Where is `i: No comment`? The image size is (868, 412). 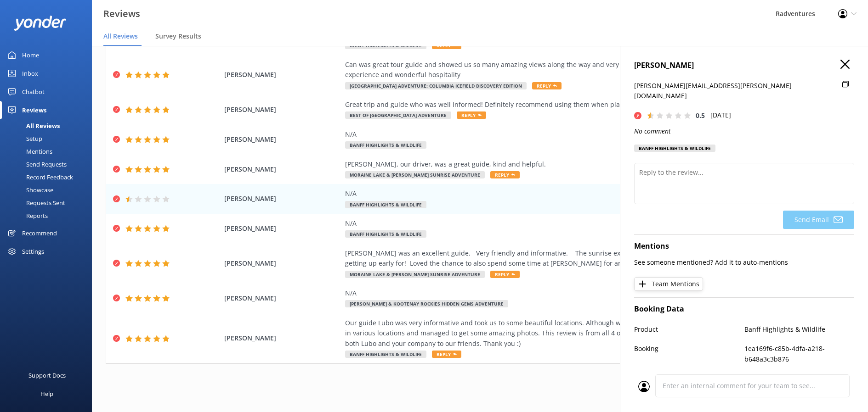
i: No comment is located at coordinates (653, 131).